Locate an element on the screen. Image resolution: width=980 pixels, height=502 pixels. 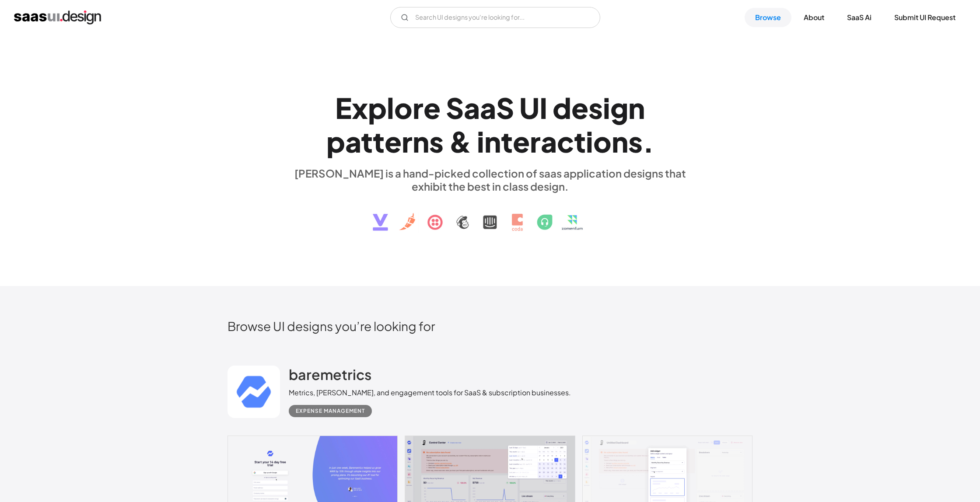
a: baremetrics is located at coordinates (330, 377).